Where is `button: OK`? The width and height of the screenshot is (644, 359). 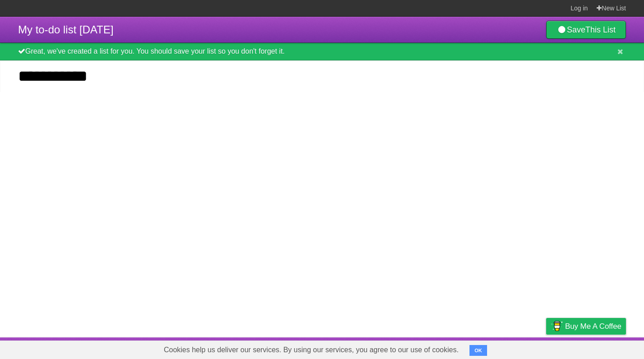
button: OK is located at coordinates (478, 350).